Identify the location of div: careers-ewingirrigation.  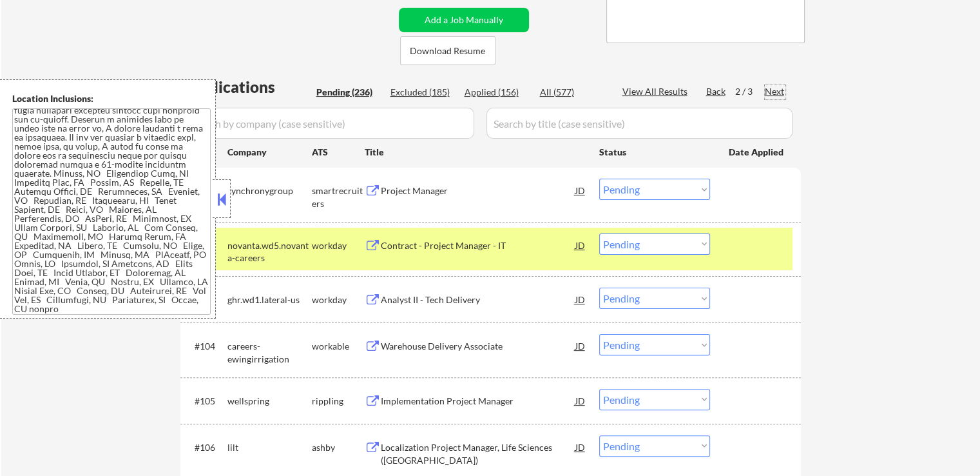
(269, 352).